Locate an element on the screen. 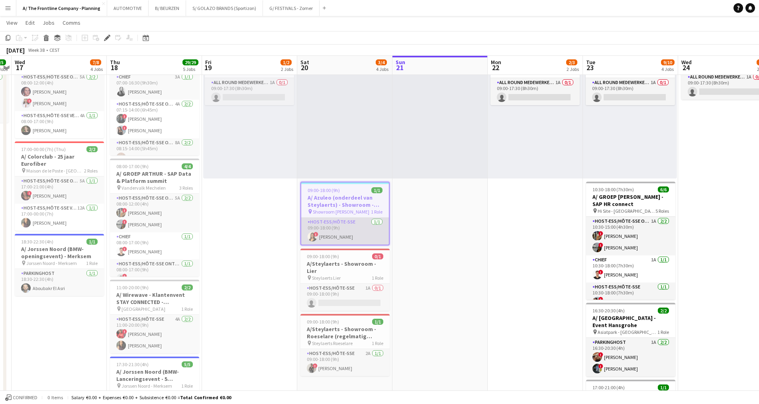 The height and width of the screenshot is (404, 759). div: 08:00-17:00 (9h)4/4A/ GROEP ARTHUR - SAP Data & Platform summit Vandervalk Mechelen3 RolesHost-es... is located at coordinates (155, 218).